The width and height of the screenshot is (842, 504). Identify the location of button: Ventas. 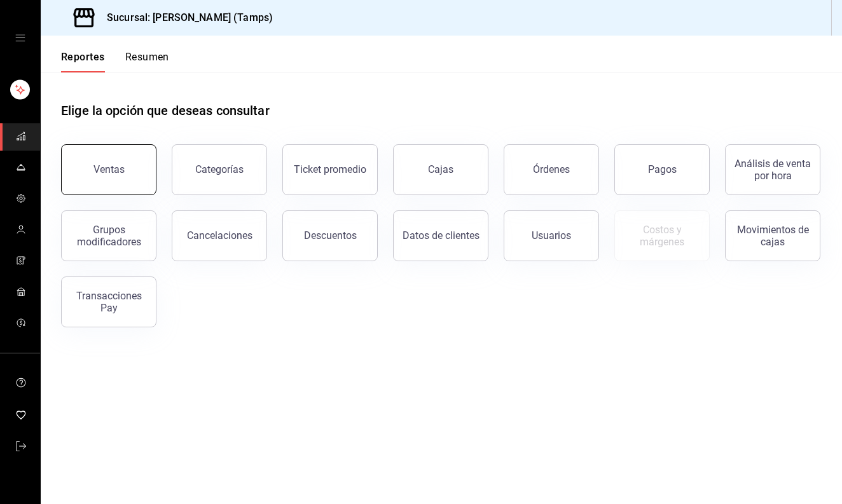
(109, 170).